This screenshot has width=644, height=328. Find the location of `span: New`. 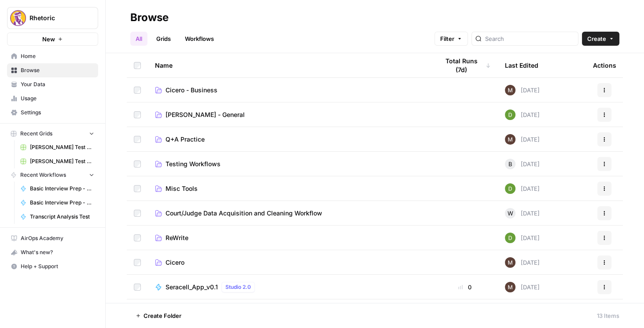

span: New is located at coordinates (49, 39).